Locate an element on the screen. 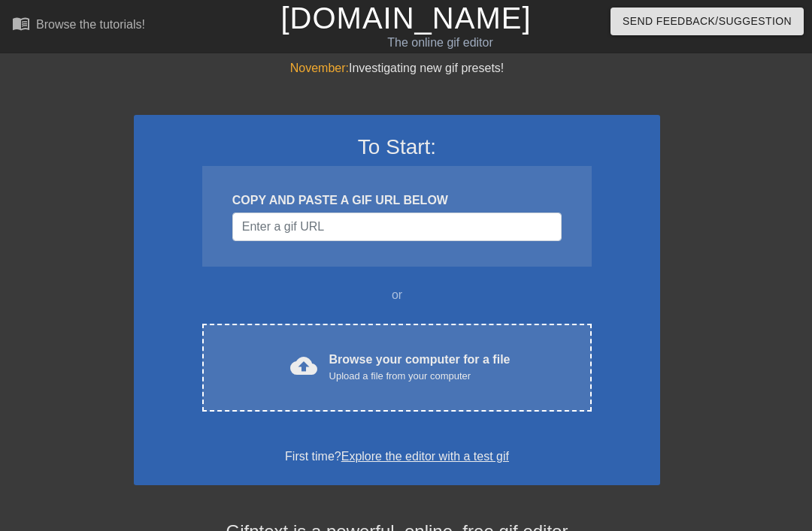 The width and height of the screenshot is (812, 531). a: Explore the editor with a test gif is located at coordinates (424, 456).